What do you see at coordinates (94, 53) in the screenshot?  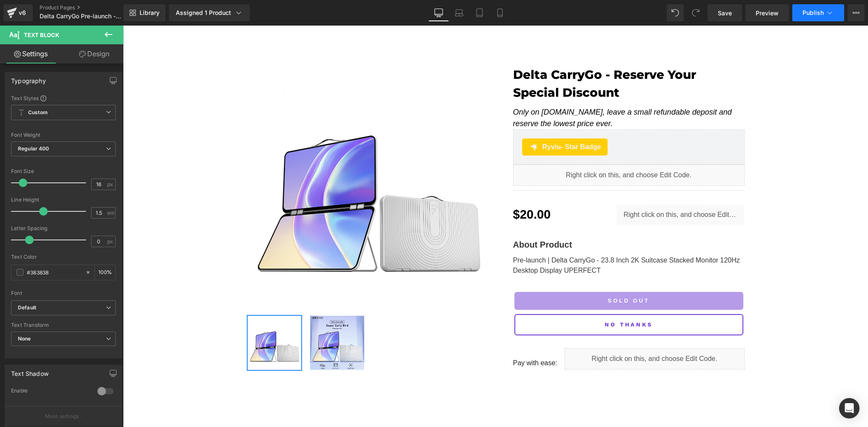 I see `a: Design` at bounding box center [94, 53].